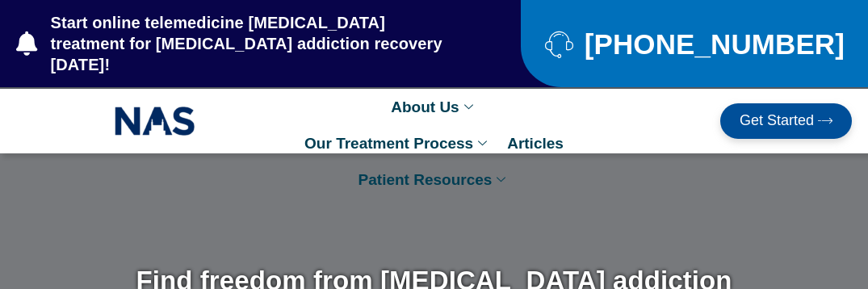  What do you see at coordinates (155, 121) in the screenshot?
I see `img: NAS_email_signature-removebg-preview.png` at bounding box center [155, 121].